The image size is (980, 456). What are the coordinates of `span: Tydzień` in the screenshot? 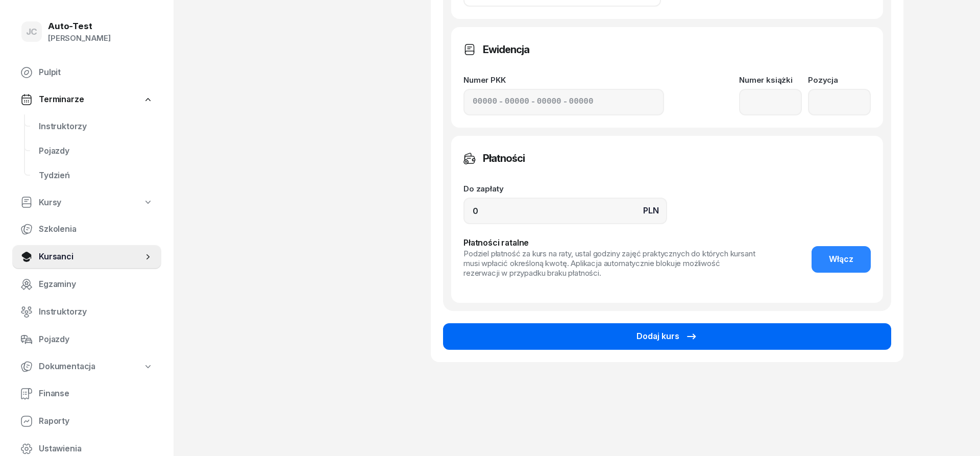 It's located at (96, 175).